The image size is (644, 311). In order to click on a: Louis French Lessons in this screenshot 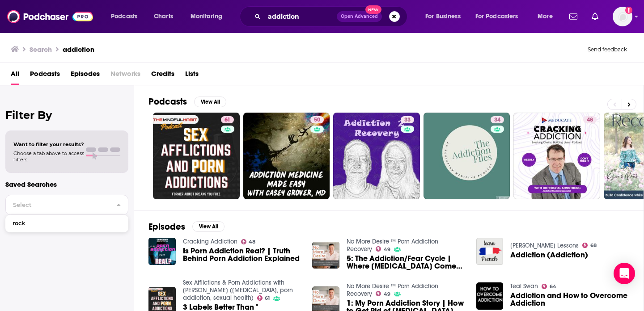, I will do `click(544, 245)`.